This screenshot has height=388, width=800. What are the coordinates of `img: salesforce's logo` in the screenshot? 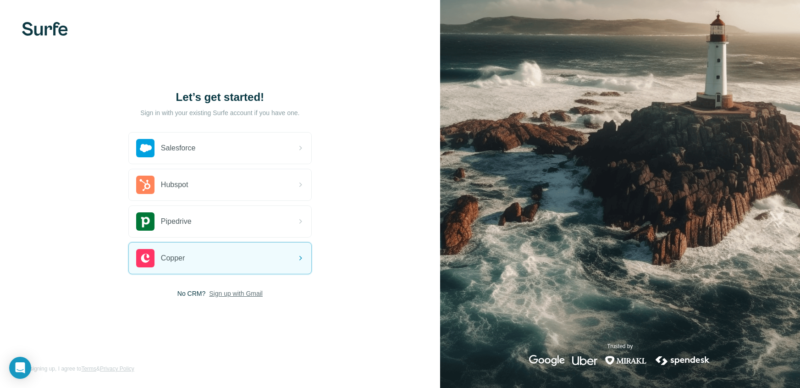 It's located at (145, 148).